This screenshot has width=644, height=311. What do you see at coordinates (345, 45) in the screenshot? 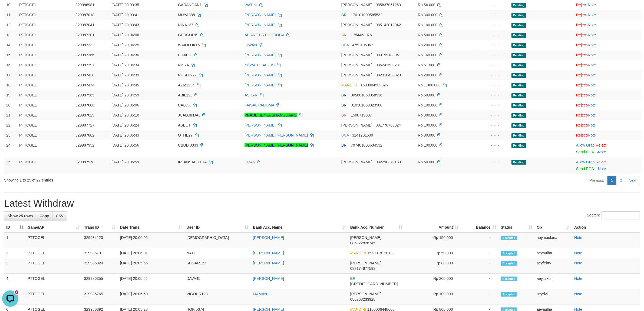
I see `span: BCA` at bounding box center [345, 45].